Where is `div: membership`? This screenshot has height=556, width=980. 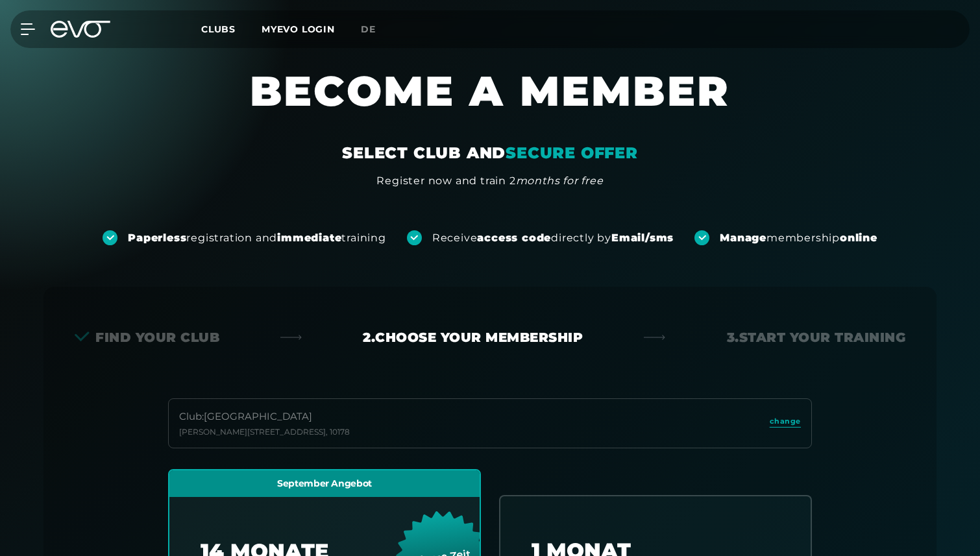 div: membership is located at coordinates (799, 238).